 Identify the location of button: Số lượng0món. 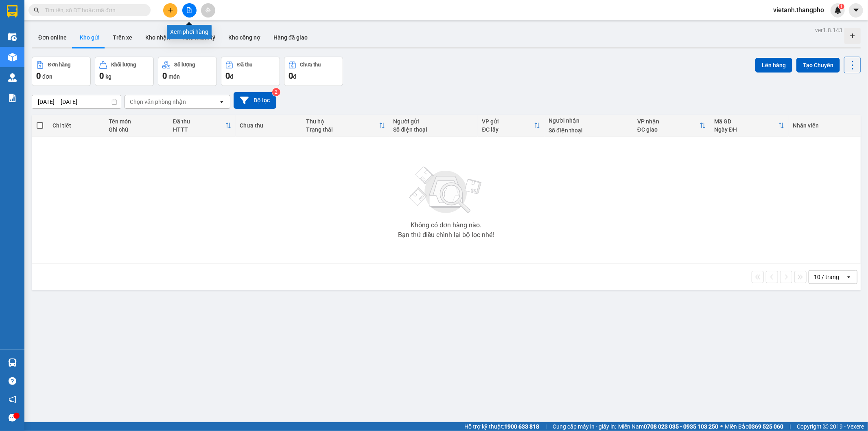
(187, 72).